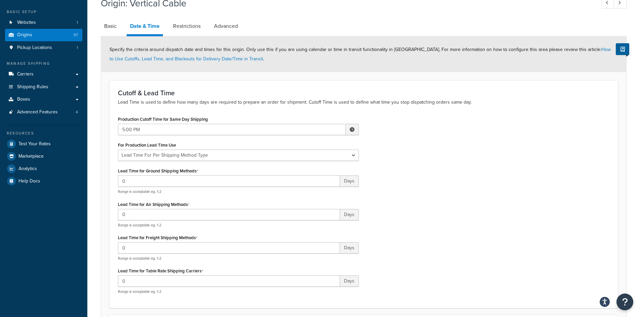 The width and height of the screenshot is (640, 317). Describe the element at coordinates (76, 35) in the screenshot. I see `span: 97` at that location.